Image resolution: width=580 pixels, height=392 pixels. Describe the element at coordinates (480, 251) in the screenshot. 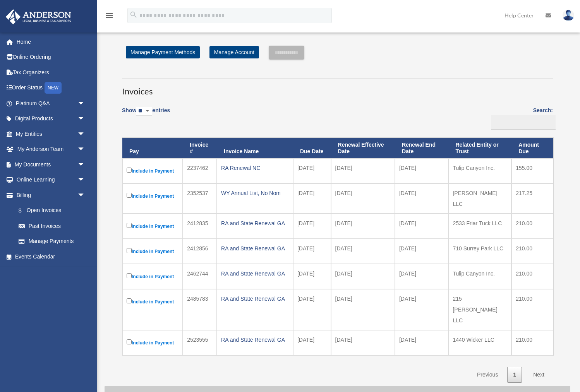

I see `td: 710 Surrey Park LLC` at that location.